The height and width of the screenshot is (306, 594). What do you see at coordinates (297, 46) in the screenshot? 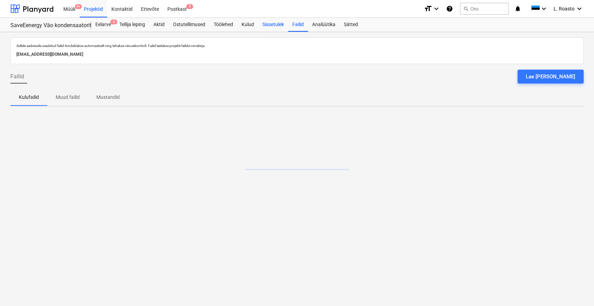
I see `p: Sellele aadressile saadetud failid töödeldakse automaatselt ning tehakse viirusekontroll. Failid ...` at bounding box center [297, 46].